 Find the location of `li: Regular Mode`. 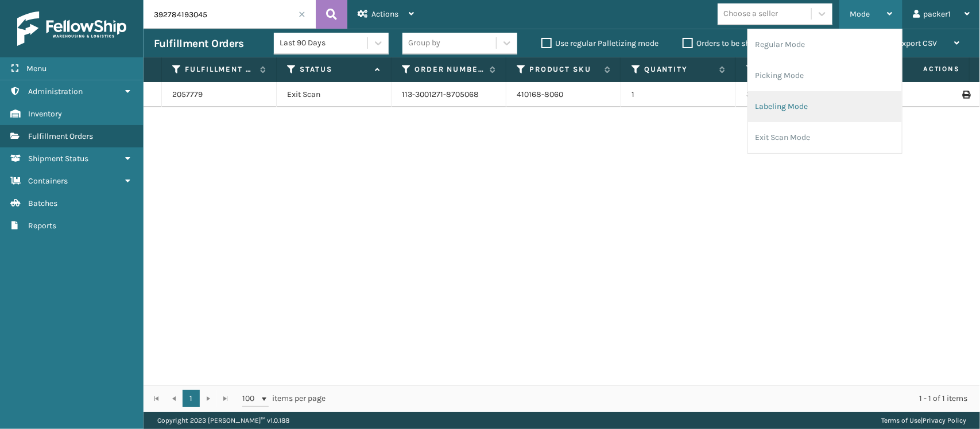

li: Regular Mode is located at coordinates (825, 45).